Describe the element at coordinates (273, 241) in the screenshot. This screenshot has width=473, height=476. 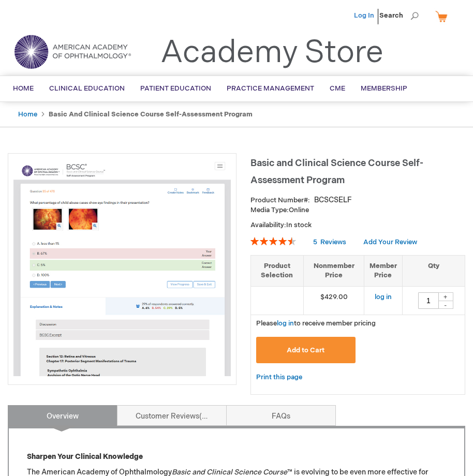
I see `div: 92%` at that location.